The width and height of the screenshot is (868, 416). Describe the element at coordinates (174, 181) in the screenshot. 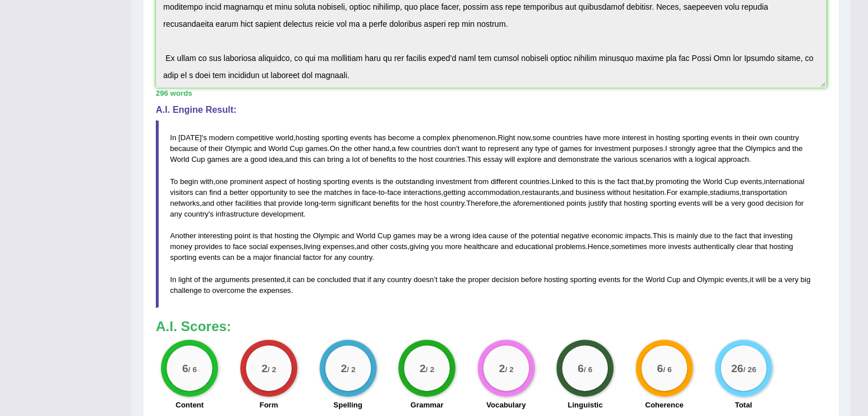

I see `span: To` at that location.